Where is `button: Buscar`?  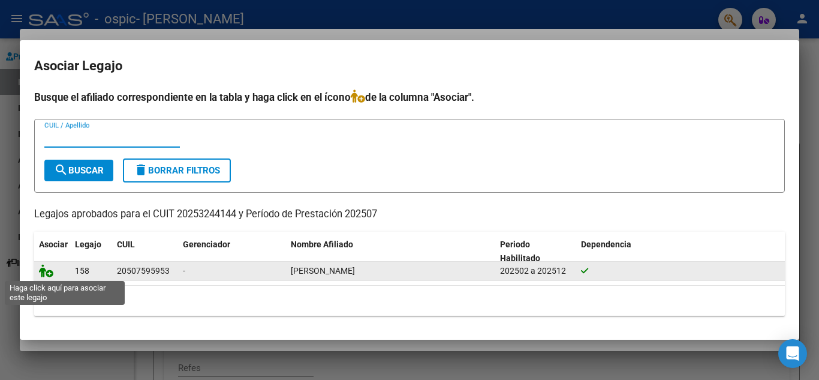
button: Buscar is located at coordinates (79, 170).